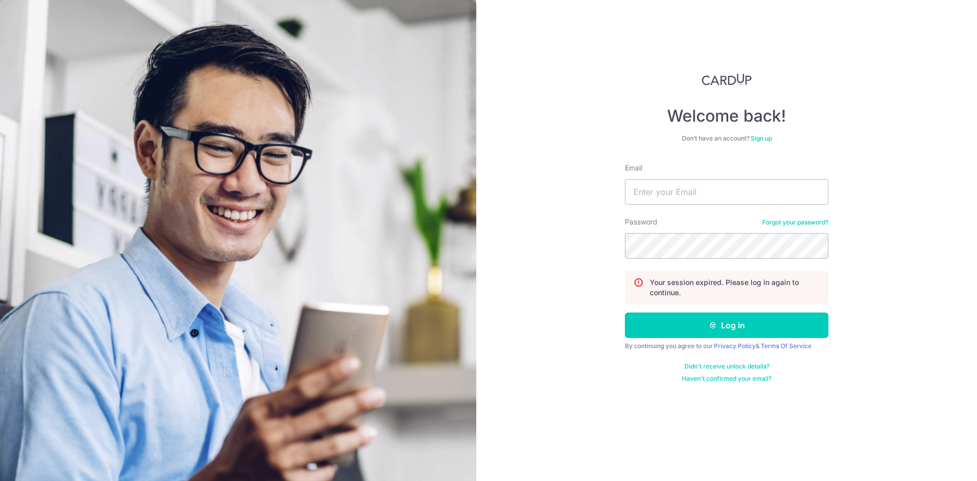 This screenshot has width=977, height=481. What do you see at coordinates (727, 79) in the screenshot?
I see `img: CardUp Logo` at bounding box center [727, 79].